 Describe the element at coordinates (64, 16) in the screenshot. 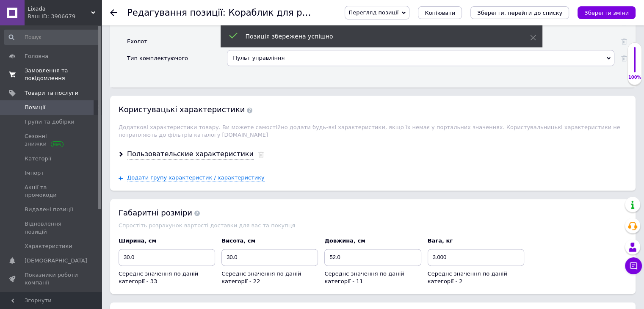

I see `div: Ваш ID: 3906679` at that location.